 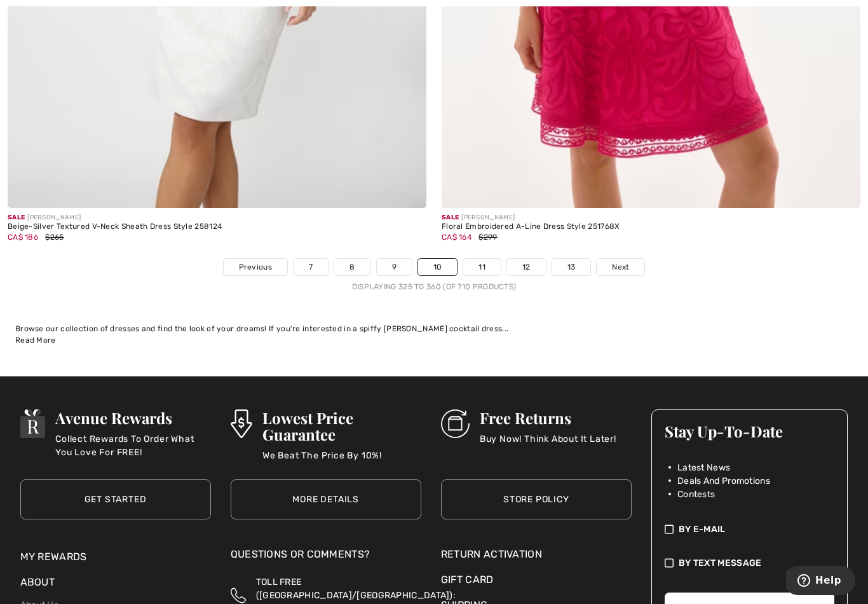 I want to click on div: Return Activation, so click(x=536, y=554).